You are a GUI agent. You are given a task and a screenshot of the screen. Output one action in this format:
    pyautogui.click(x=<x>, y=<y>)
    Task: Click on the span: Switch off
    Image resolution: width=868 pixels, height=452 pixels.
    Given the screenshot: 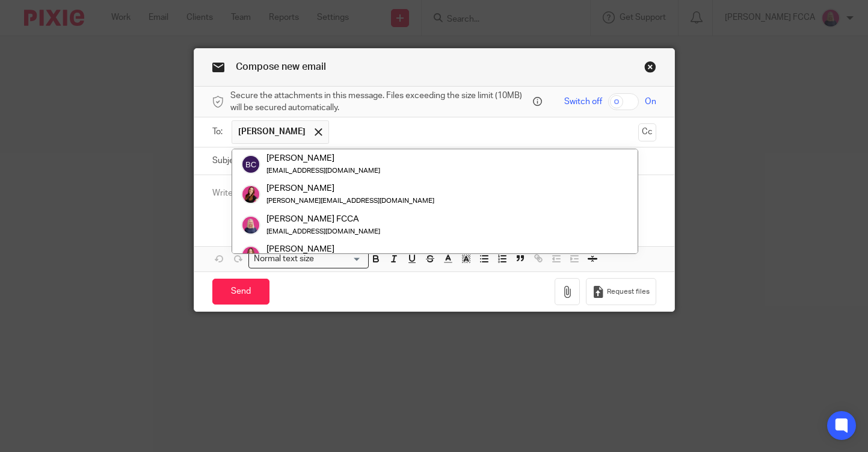 What is the action you would take?
    pyautogui.click(x=583, y=102)
    